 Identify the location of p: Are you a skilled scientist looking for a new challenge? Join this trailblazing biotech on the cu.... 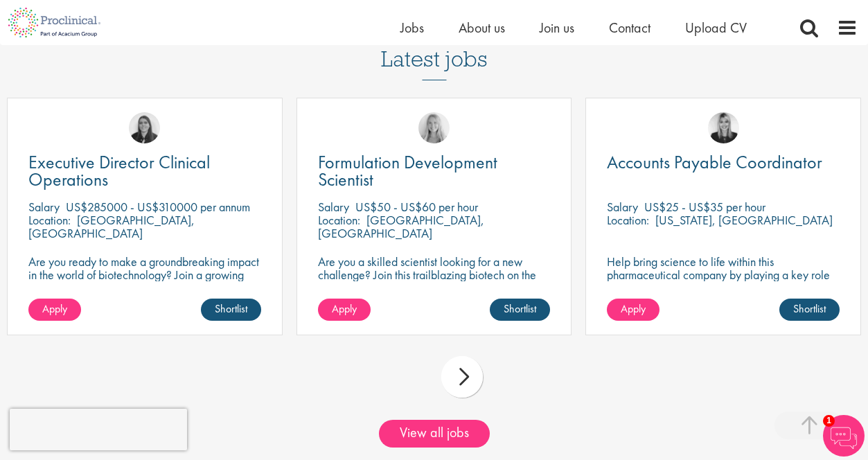
(435, 281).